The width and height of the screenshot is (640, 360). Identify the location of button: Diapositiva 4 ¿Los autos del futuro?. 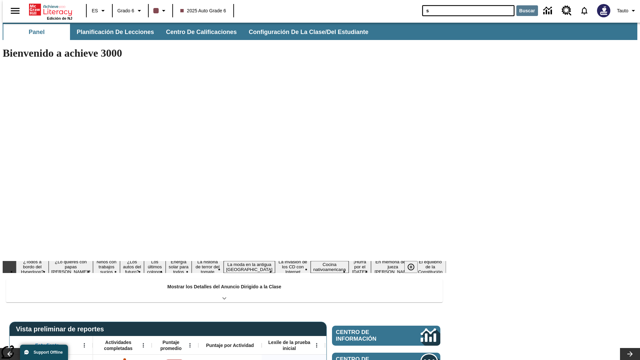
(132, 267).